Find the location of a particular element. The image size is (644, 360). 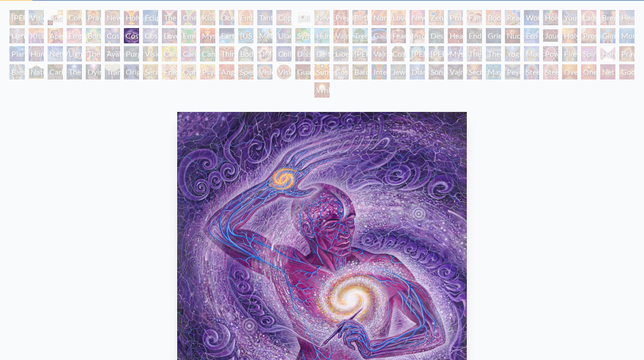

div: Healing is located at coordinates (626, 18).